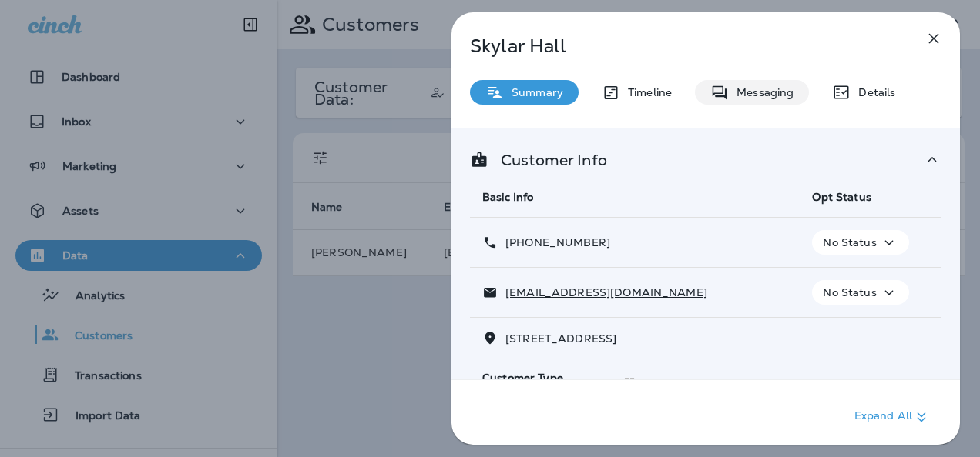 The width and height of the screenshot is (980, 457). What do you see at coordinates (680, 46) in the screenshot?
I see `p: Skylar Hall` at bounding box center [680, 46].